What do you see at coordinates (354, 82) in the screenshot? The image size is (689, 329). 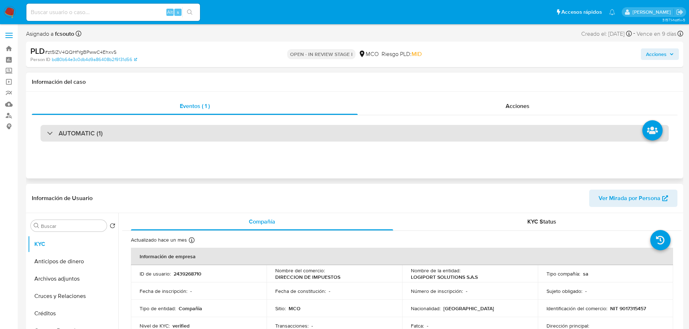 I see `h1: Información del caso` at bounding box center [354, 82].